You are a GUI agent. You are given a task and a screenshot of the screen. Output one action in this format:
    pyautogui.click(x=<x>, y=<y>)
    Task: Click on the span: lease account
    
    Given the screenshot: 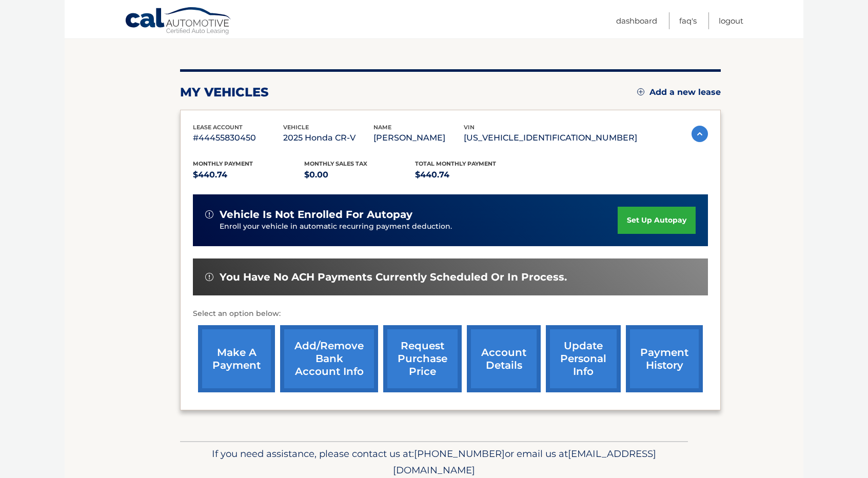 What is the action you would take?
    pyautogui.click(x=217, y=127)
    